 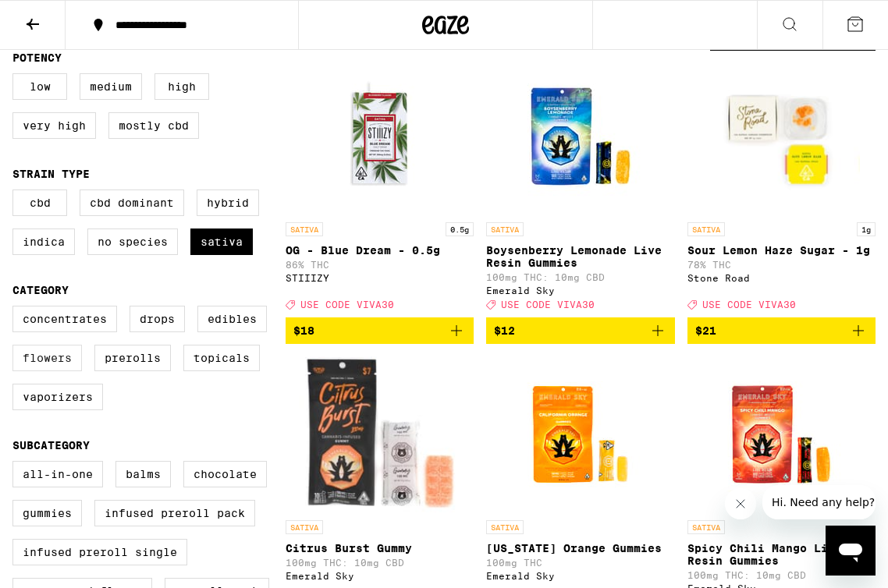 I want to click on label: Sativa, so click(x=221, y=242).